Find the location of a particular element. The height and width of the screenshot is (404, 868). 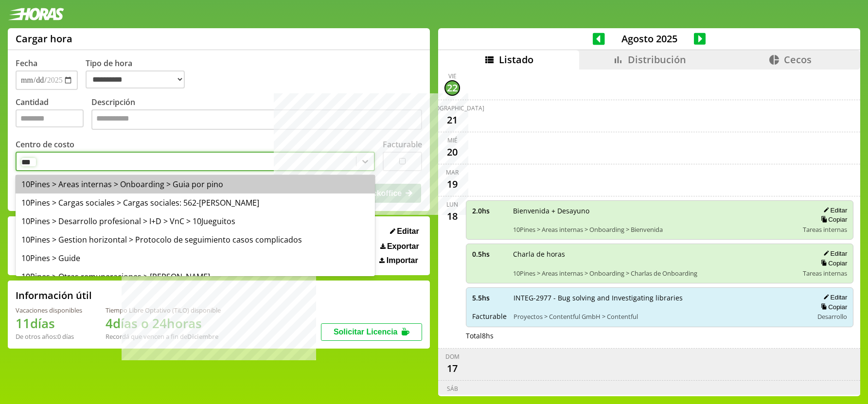

label: Fecha is located at coordinates (26, 63).